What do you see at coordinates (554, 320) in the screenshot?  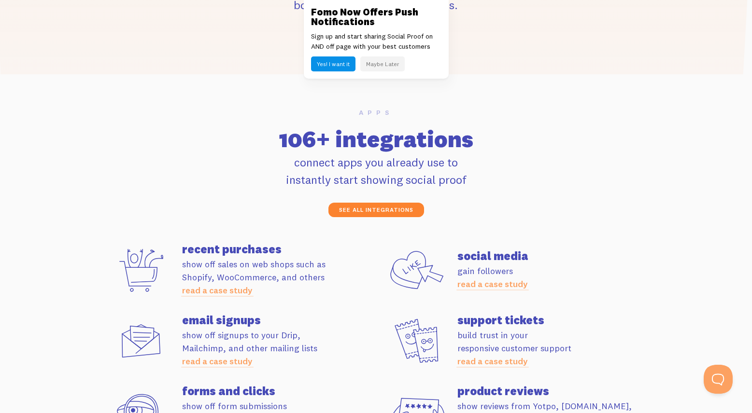 I see `h4: support tickets` at bounding box center [554, 320].